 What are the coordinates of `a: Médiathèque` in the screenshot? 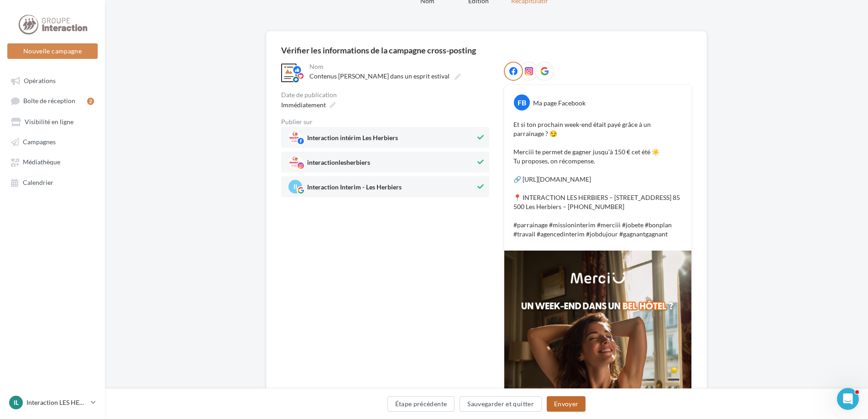 It's located at (53, 161).